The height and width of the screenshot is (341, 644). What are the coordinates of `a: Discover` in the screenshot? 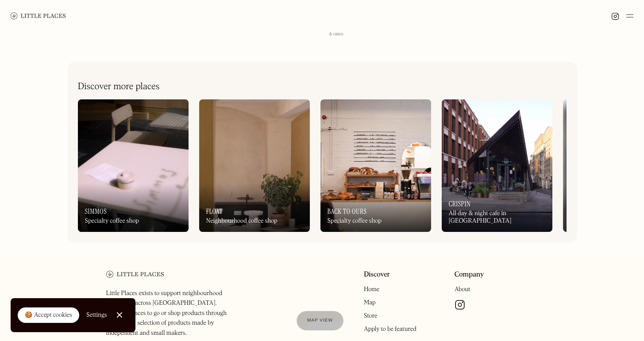 It's located at (377, 275).